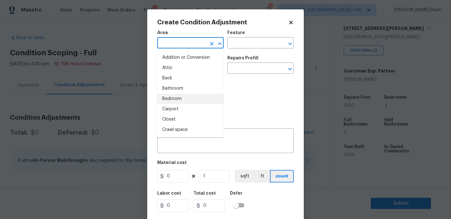 This screenshot has width=451, height=219. I want to click on li: Addition or Conversion, so click(190, 58).